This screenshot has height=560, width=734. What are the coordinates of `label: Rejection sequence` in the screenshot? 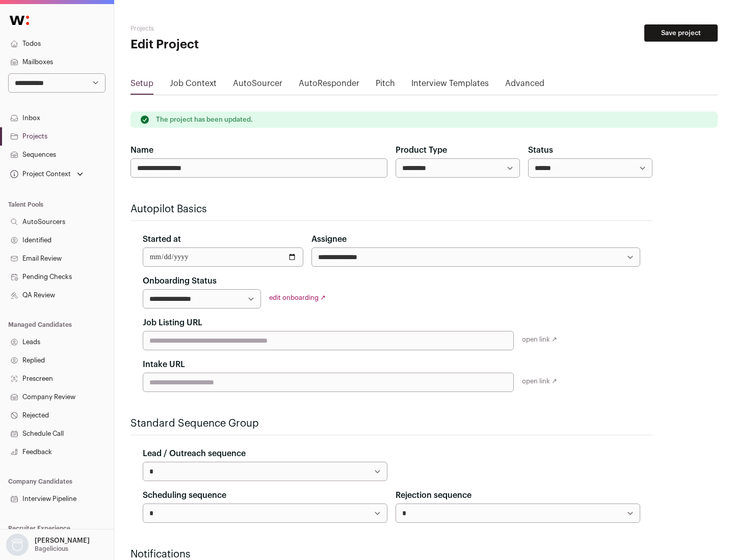 It's located at (433, 495).